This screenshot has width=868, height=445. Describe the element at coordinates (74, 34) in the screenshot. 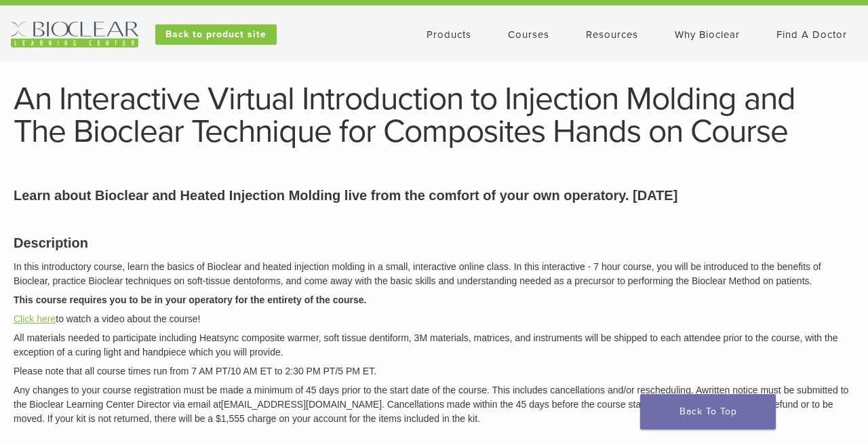

I see `img: Bioclear` at that location.